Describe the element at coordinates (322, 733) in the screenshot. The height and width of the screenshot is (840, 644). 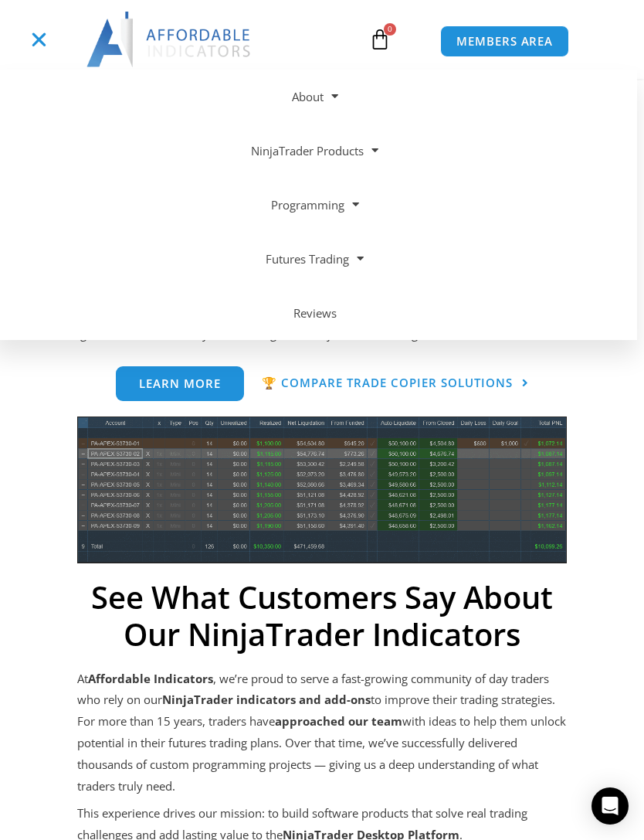
I see `p: At , we’re proud to serve a fast-growing community of day traders who rely on our to improve thei...` at that location.